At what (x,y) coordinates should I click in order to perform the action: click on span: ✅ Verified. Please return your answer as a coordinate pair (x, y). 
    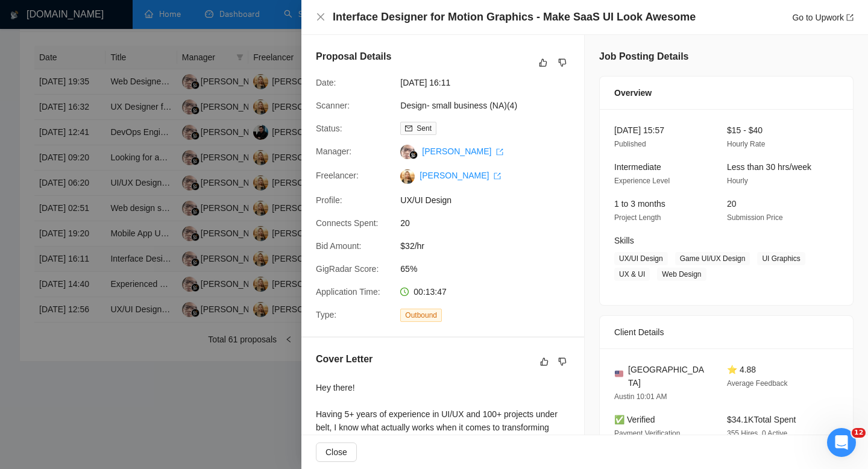
    Looking at the image, I should click on (635, 419).